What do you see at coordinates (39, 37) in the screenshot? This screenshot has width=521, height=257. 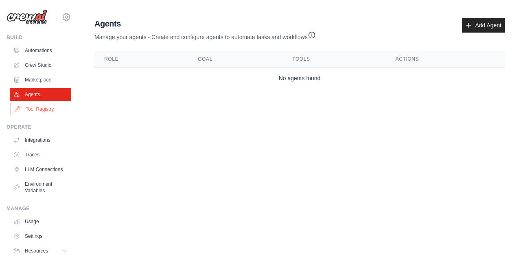 I see `div: Build` at bounding box center [39, 37].